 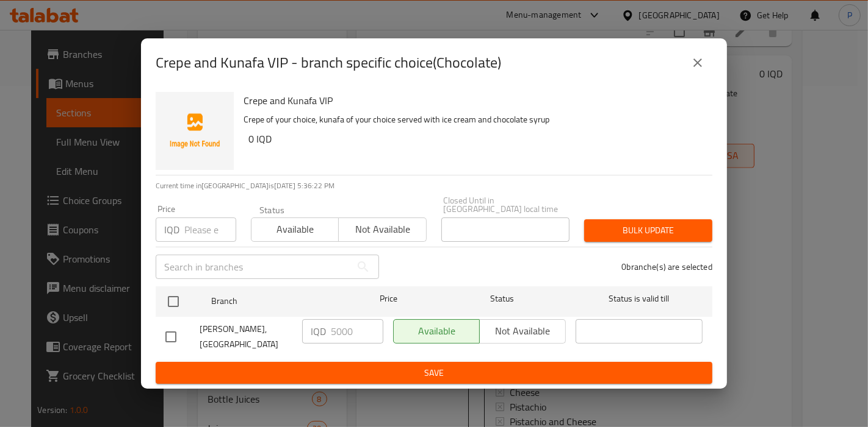 I want to click on img: Crepe and Kunafa VIP, so click(x=195, y=131).